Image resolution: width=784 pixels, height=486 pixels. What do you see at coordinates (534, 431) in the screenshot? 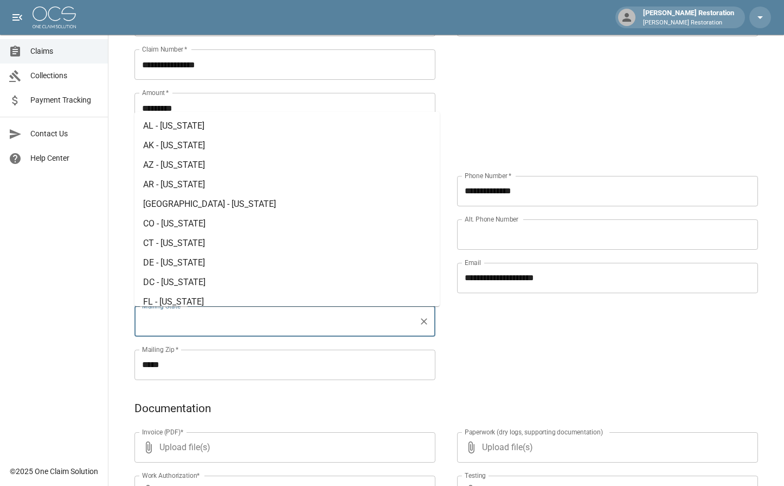
I see `label: Paperwork (dry logs, supporting documentation)` at bounding box center [534, 431].